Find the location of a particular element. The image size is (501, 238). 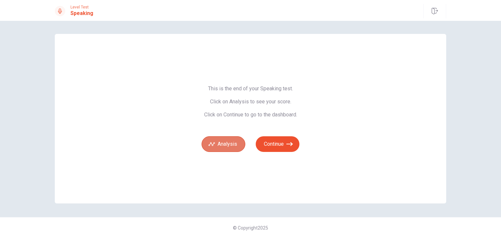

a: Continue is located at coordinates (278, 144).